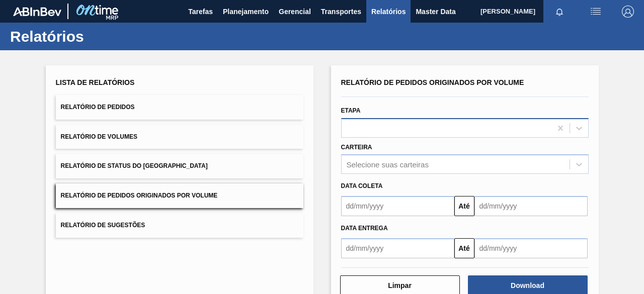  What do you see at coordinates (201, 12) in the screenshot?
I see `span: Tarefas` at bounding box center [201, 12].